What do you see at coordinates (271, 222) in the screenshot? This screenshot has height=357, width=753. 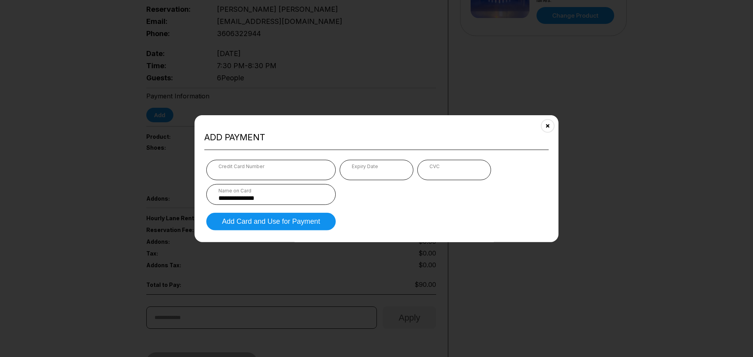 I see `button: Add Card and Use for Payment` at bounding box center [271, 222].